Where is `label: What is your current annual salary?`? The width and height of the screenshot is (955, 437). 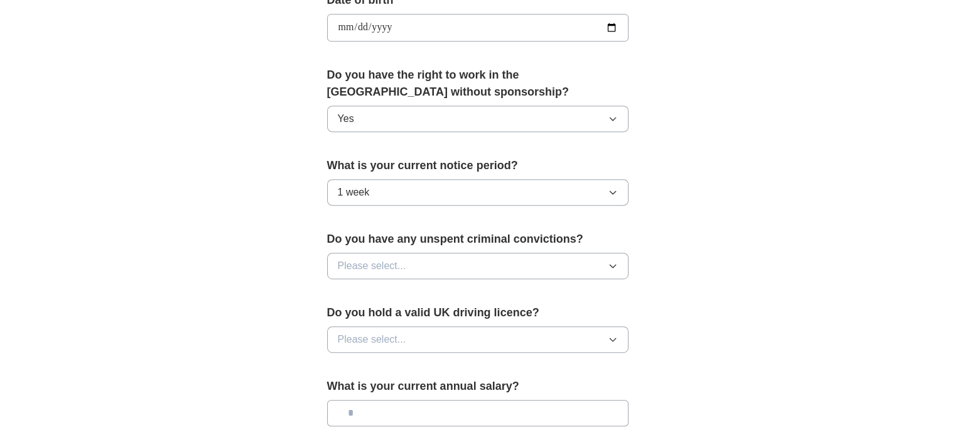 label: What is your current annual salary? is located at coordinates (478, 386).